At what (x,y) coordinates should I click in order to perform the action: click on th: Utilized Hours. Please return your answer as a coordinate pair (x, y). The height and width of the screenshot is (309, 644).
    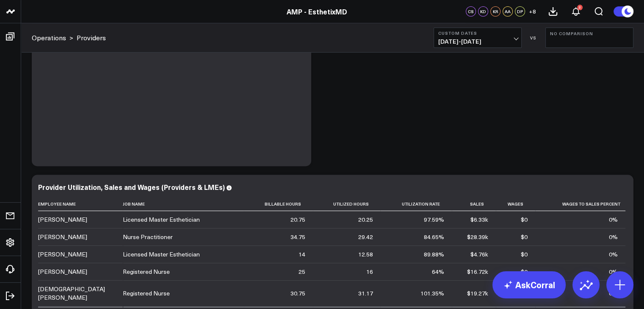
    Looking at the image, I should click on (347, 204).